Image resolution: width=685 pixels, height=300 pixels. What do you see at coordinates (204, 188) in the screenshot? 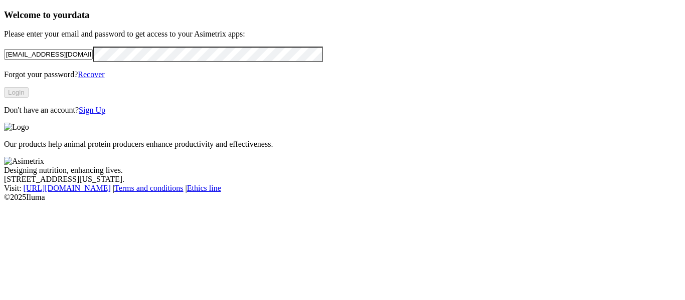
I see `a: Ethics line` at bounding box center [204, 188].